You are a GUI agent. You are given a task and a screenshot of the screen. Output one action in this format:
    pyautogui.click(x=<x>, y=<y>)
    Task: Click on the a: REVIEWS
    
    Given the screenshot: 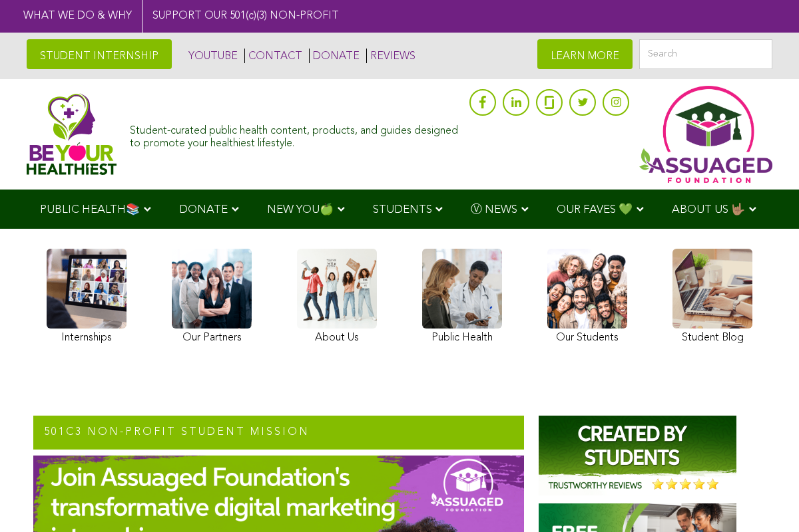 What is the action you would take?
    pyautogui.click(x=390, y=56)
    